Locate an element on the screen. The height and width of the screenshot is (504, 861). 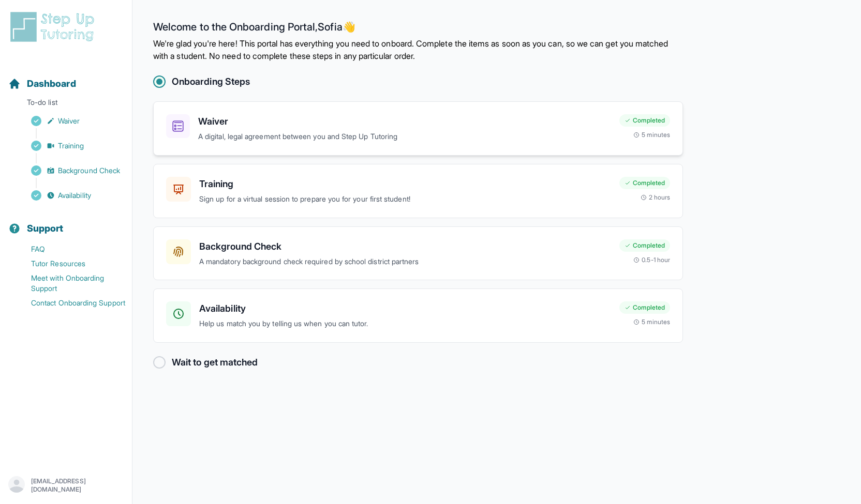
h2: Welcome to the Onboarding Portal, Sofia 👋 is located at coordinates (418, 29).